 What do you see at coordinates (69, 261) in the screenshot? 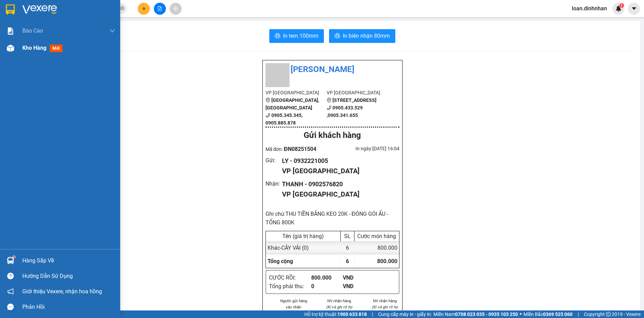
I see `div: Hàng sắp về` at bounding box center [69, 261].